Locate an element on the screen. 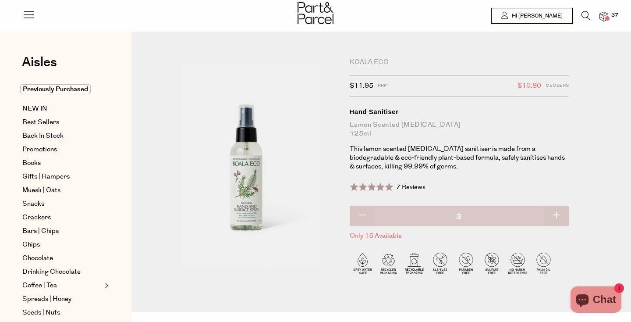 This screenshot has height=322, width=631. a: Promotions is located at coordinates (62, 149).